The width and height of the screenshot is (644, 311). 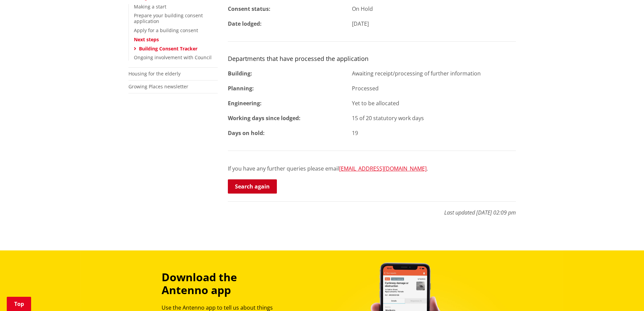 I want to click on strong: Consent status:, so click(x=249, y=9).